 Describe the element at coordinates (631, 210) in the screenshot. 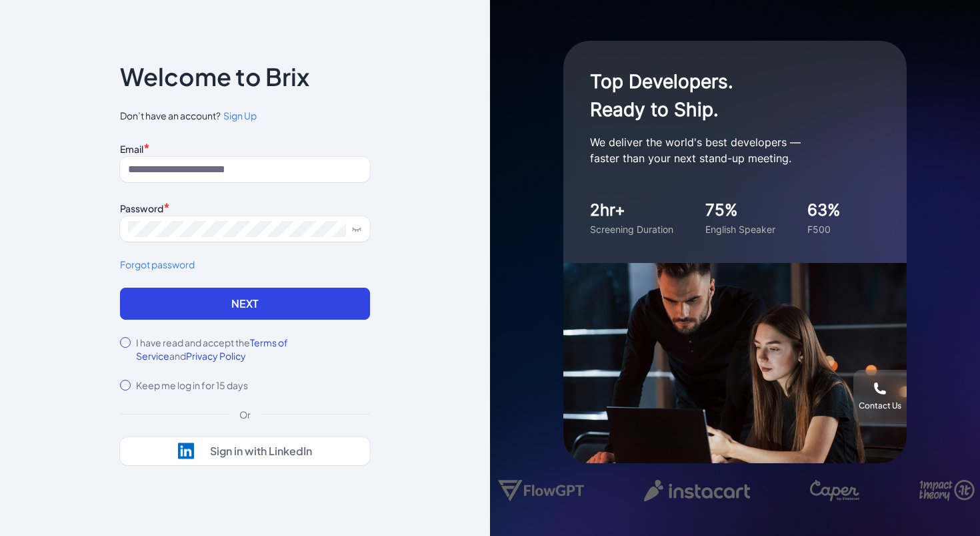

I see `div: 2hr+` at that location.